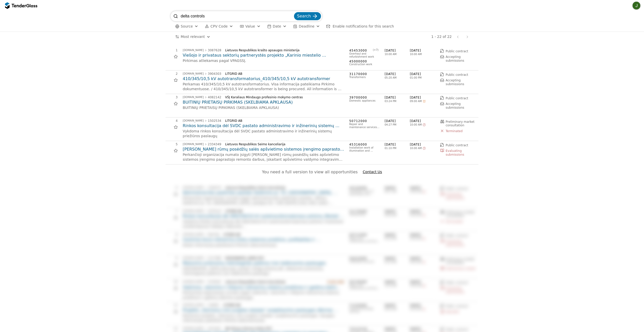  I want to click on span: 04:27 PM, so click(397, 125).